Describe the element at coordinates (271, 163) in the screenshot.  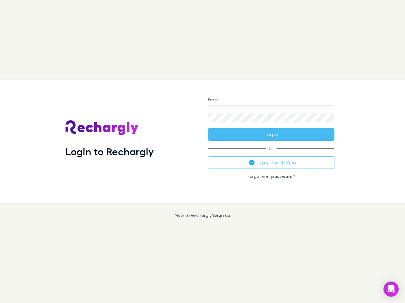
I see `button: Log in with Xero` at that location.